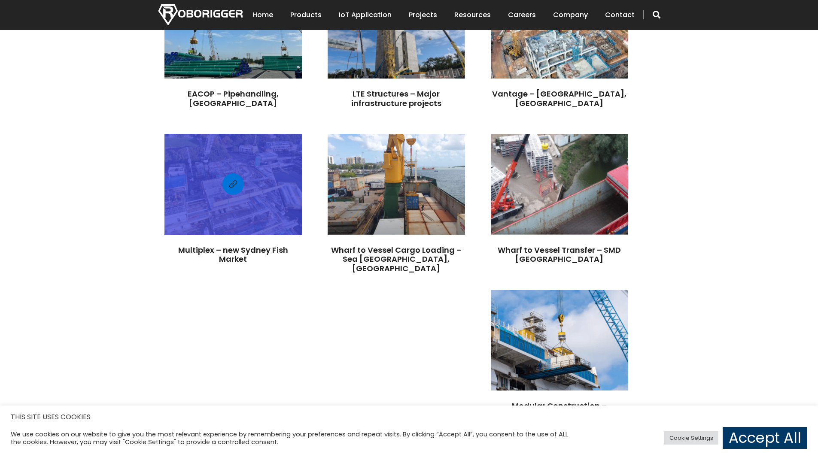  What do you see at coordinates (570, 15) in the screenshot?
I see `a: Company` at bounding box center [570, 15].